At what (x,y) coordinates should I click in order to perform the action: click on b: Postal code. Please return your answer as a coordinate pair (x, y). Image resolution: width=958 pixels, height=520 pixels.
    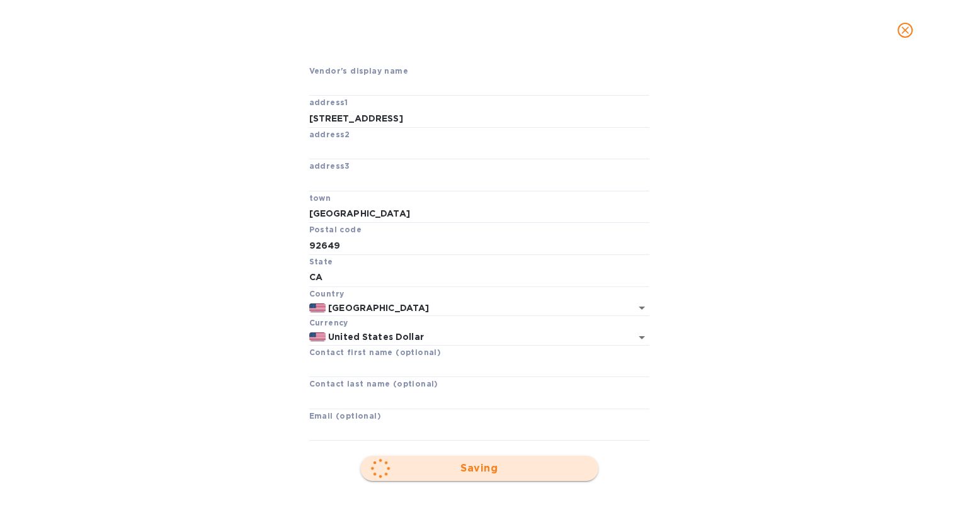
    Looking at the image, I should click on (335, 229).